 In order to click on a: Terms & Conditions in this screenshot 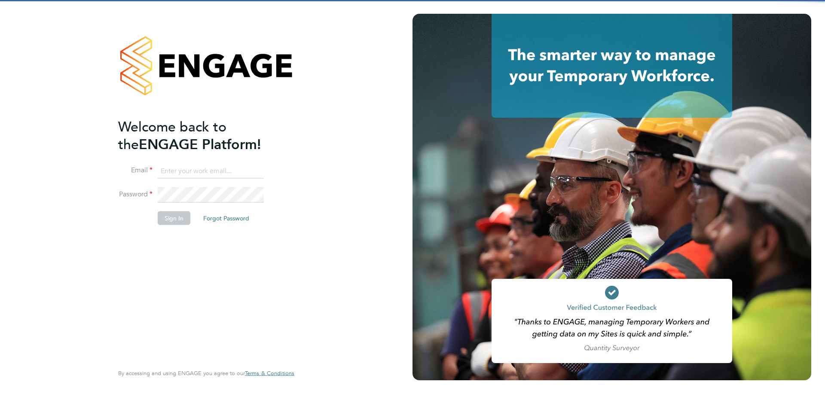, I will do `click(270, 374)`.